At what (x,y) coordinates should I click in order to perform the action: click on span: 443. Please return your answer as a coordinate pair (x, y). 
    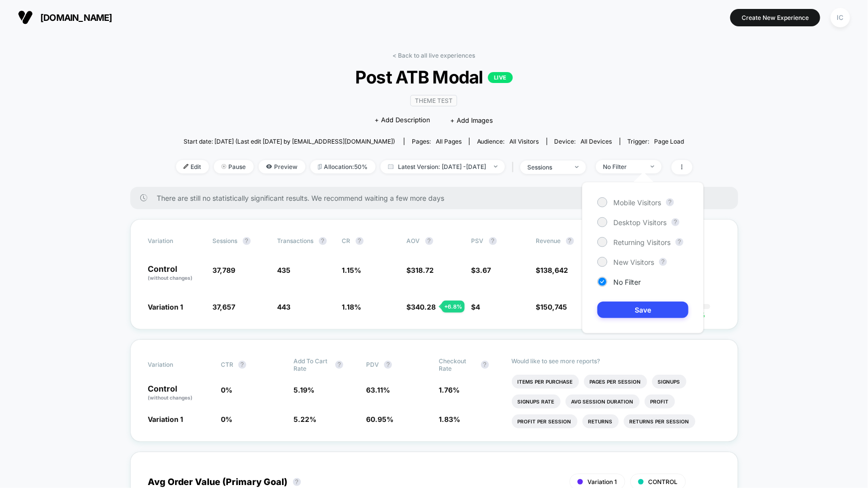
    Looking at the image, I should click on (284, 307).